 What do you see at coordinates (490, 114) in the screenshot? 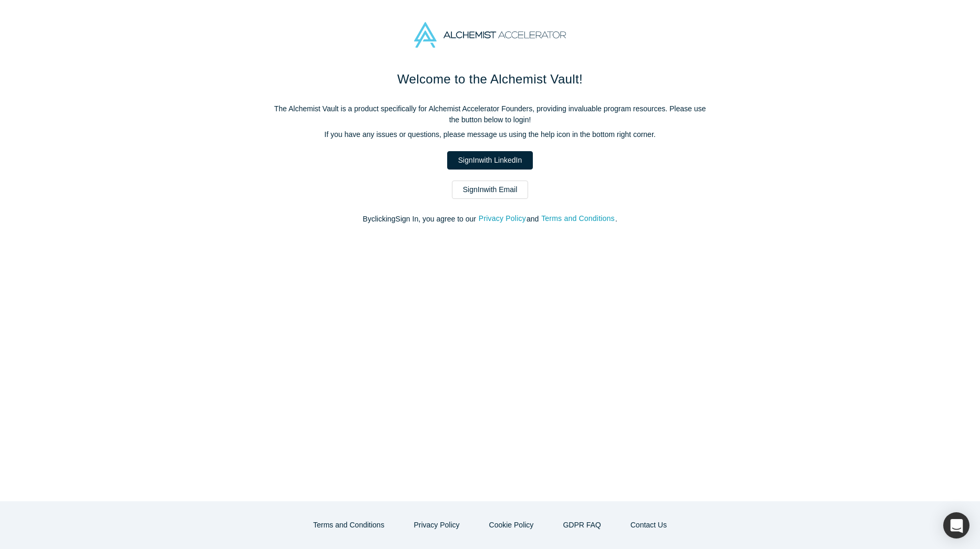
I see `p: The Alchemist Vault is a product specifically for Alchemist Accelerator Founders, providing inval...` at bounding box center [490, 114].